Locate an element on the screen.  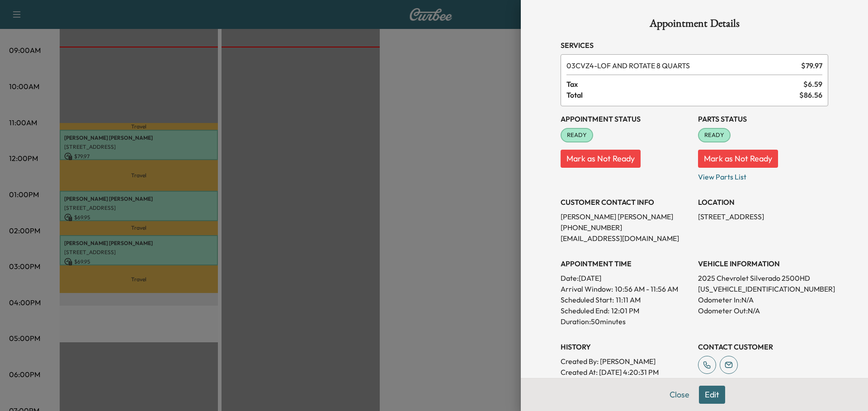
span: LOF AND ROTATE 8 QUARTS is located at coordinates (681, 66).